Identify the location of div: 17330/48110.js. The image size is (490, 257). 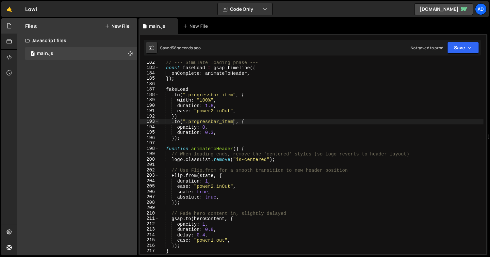
(81, 54).